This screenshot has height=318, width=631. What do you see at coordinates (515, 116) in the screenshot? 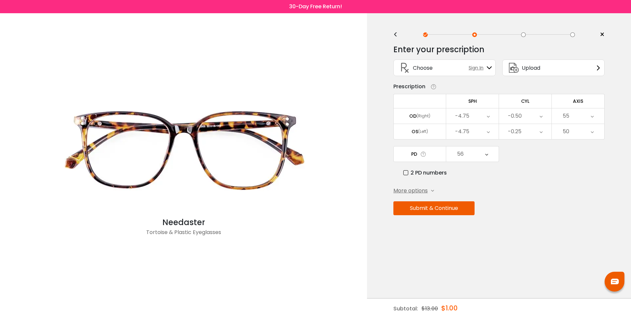
I see `div: -0.50` at bounding box center [515, 116].